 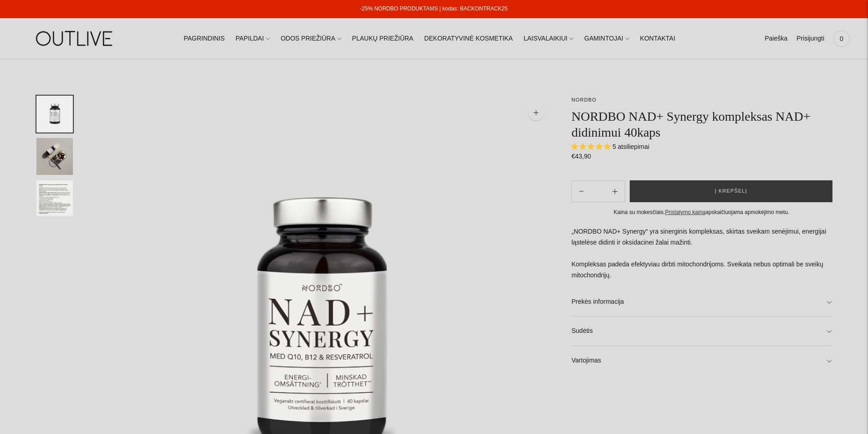 I want to click on a: Sudėtis, so click(x=701, y=331).